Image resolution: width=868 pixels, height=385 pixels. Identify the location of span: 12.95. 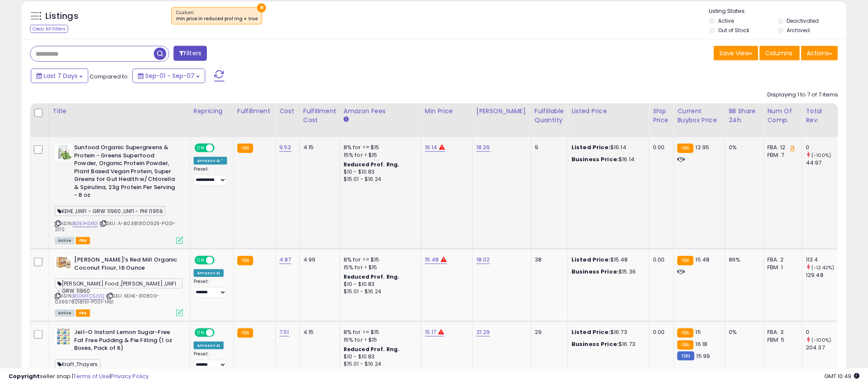
(702, 147).